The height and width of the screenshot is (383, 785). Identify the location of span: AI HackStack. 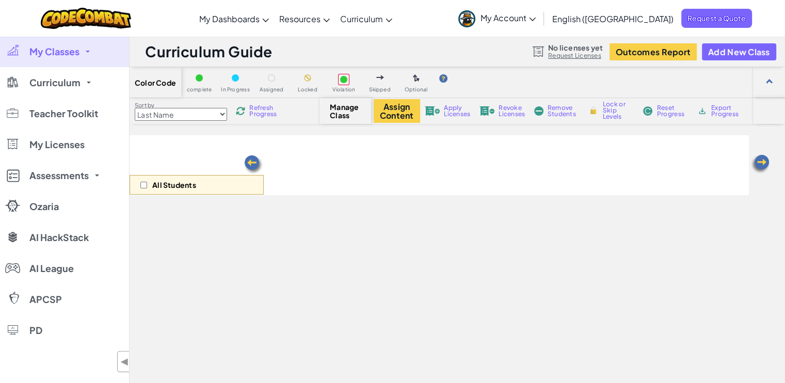
(59, 237).